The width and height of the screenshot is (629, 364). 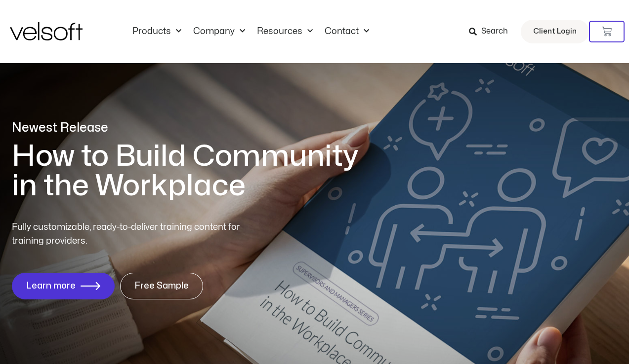 I want to click on p: Newest Release, so click(x=192, y=128).